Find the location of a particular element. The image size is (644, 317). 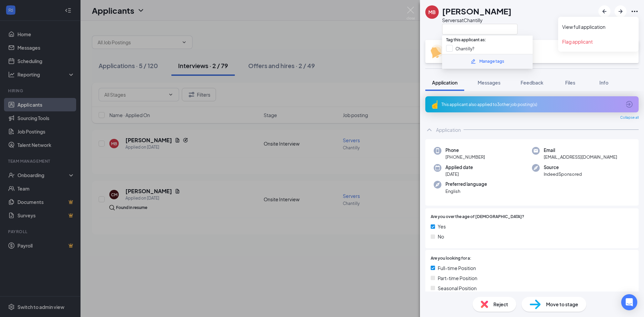

span: Feedback is located at coordinates (532, 82).